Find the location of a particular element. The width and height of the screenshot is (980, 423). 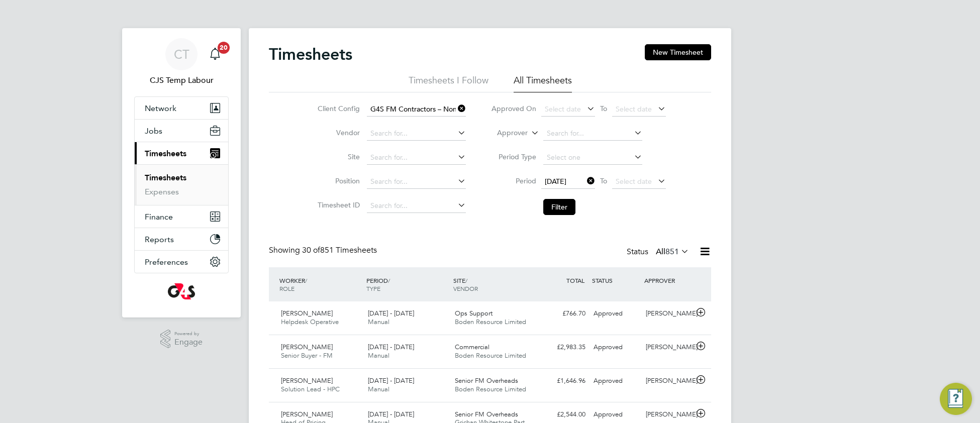

div: STATUS is located at coordinates (616, 280).